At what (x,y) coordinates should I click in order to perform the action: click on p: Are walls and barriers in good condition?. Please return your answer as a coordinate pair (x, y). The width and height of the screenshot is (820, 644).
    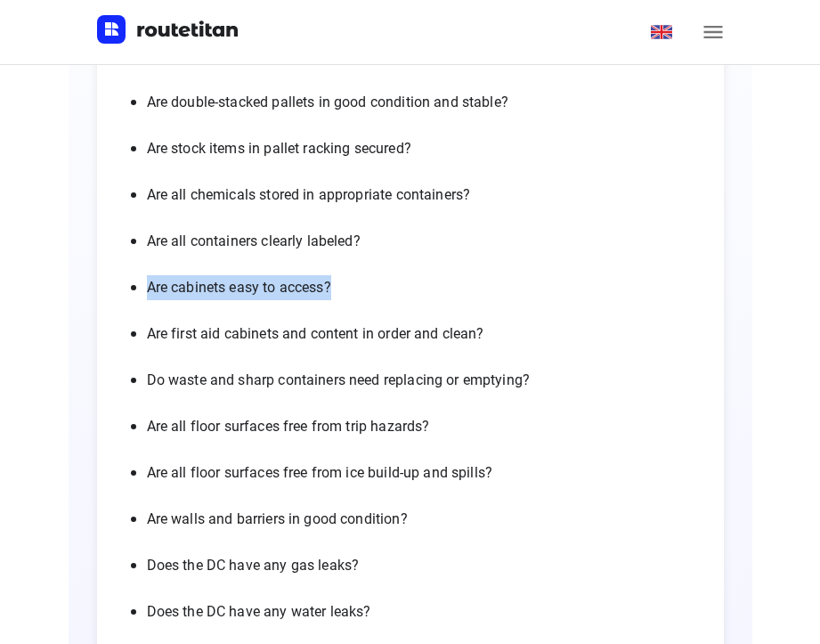
    Looking at the image, I should click on (429, 519).